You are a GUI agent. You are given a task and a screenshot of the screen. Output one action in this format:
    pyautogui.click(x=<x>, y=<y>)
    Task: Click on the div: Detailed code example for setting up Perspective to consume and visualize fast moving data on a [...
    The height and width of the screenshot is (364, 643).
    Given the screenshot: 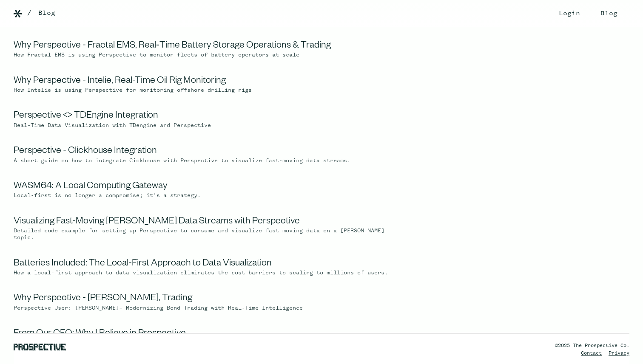 What is the action you would take?
    pyautogui.click(x=204, y=234)
    